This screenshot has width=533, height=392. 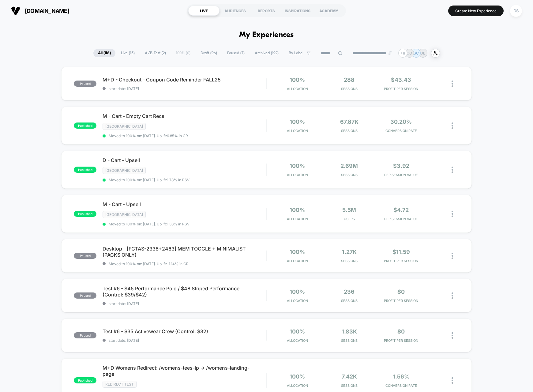 I want to click on span: 67.87k, so click(x=349, y=122).